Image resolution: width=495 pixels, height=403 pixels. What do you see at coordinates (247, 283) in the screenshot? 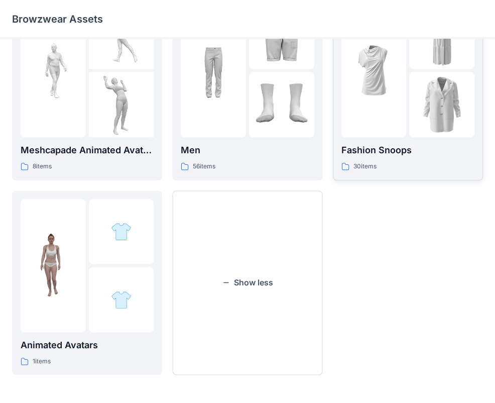
I see `button: Show less` at bounding box center [247, 283].